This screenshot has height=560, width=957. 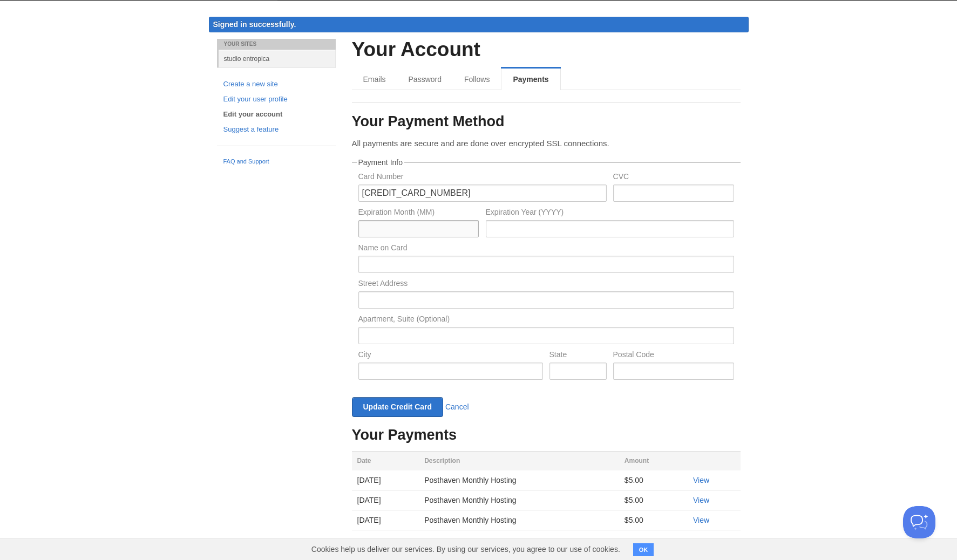 I want to click on label: Expiration Month (MM), so click(x=419, y=213).